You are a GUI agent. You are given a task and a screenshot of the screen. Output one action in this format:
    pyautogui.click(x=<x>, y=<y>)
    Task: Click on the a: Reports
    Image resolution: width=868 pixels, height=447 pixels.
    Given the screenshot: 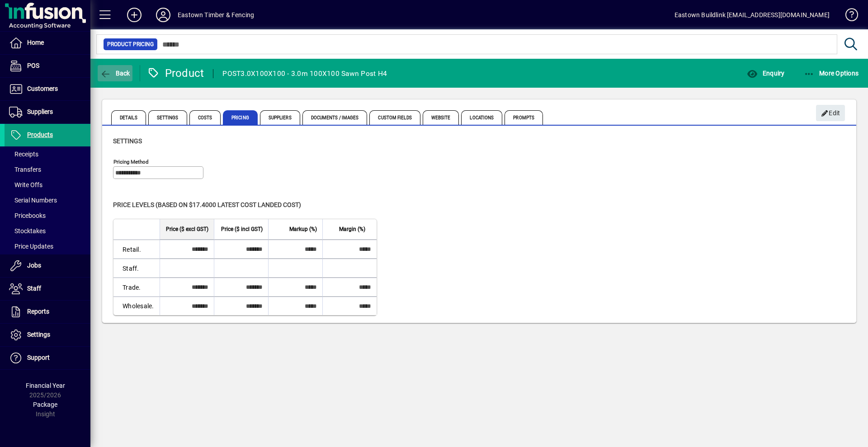 What is the action you would take?
    pyautogui.click(x=47, y=312)
    